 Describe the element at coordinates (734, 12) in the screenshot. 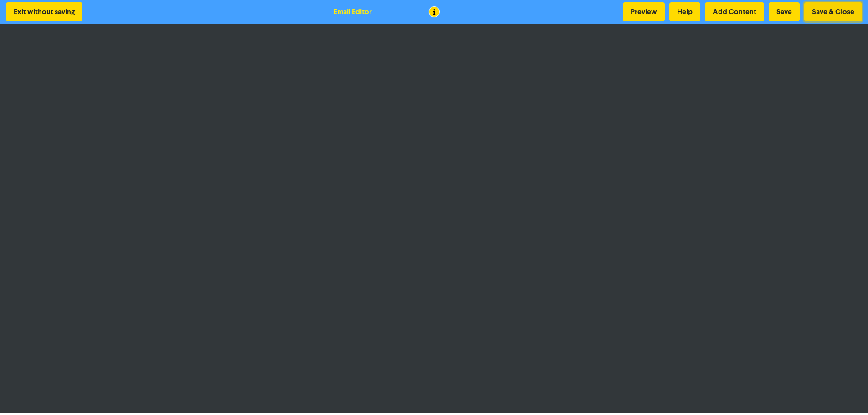

I see `button: Add Content` at that location.